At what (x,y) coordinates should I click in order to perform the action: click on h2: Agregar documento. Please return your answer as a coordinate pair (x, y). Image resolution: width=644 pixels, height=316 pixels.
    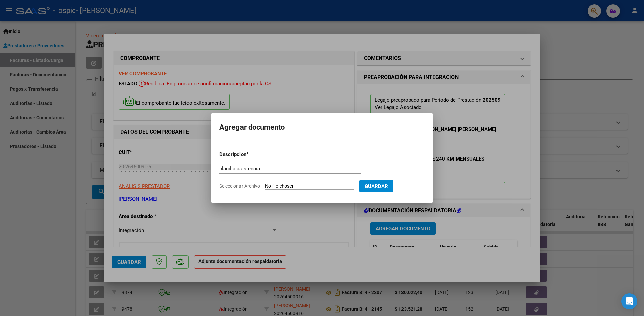
    Looking at the image, I should click on (322, 127).